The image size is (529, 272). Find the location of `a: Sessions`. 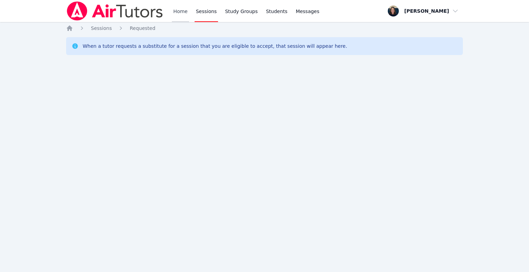

a: Sessions is located at coordinates (101, 28).